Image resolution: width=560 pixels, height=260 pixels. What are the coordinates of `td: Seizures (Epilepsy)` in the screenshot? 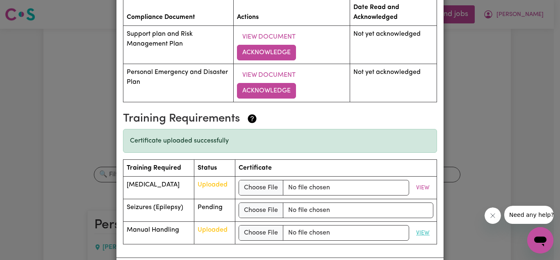 It's located at (159, 210).